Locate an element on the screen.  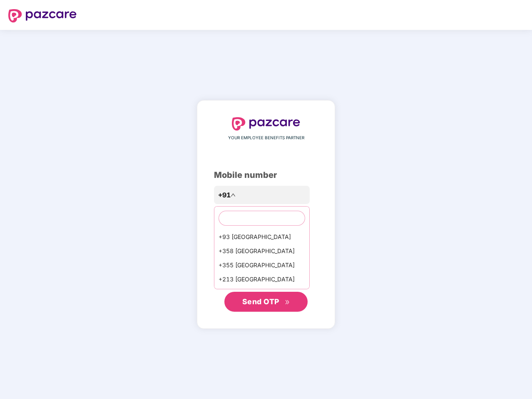
div: +1684 AmericanSamoa is located at coordinates (262, 294).